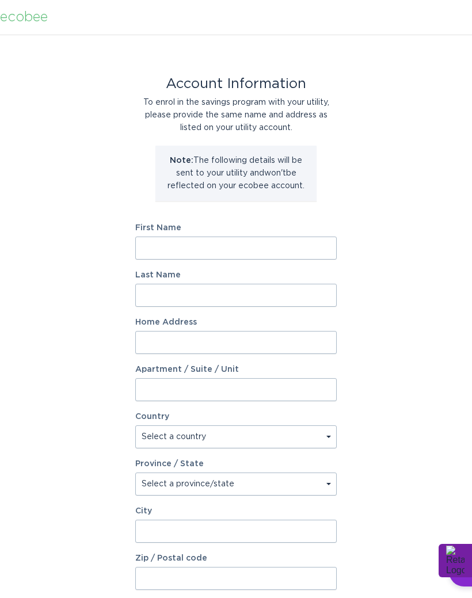  I want to click on div: To enrol in the savings program with your utility, please provide the same name and address as li..., so click(236, 115).